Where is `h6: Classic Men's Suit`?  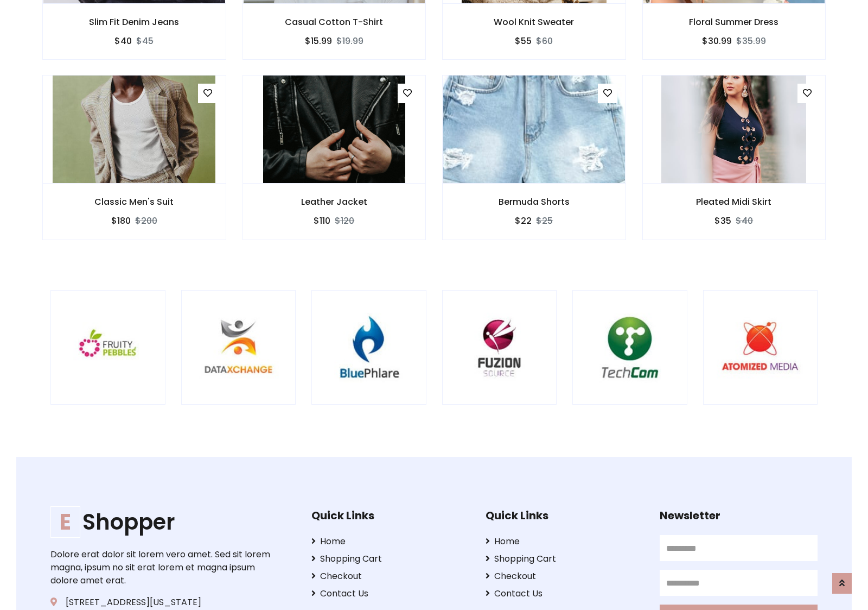 h6: Classic Men's Suit is located at coordinates (134, 202).